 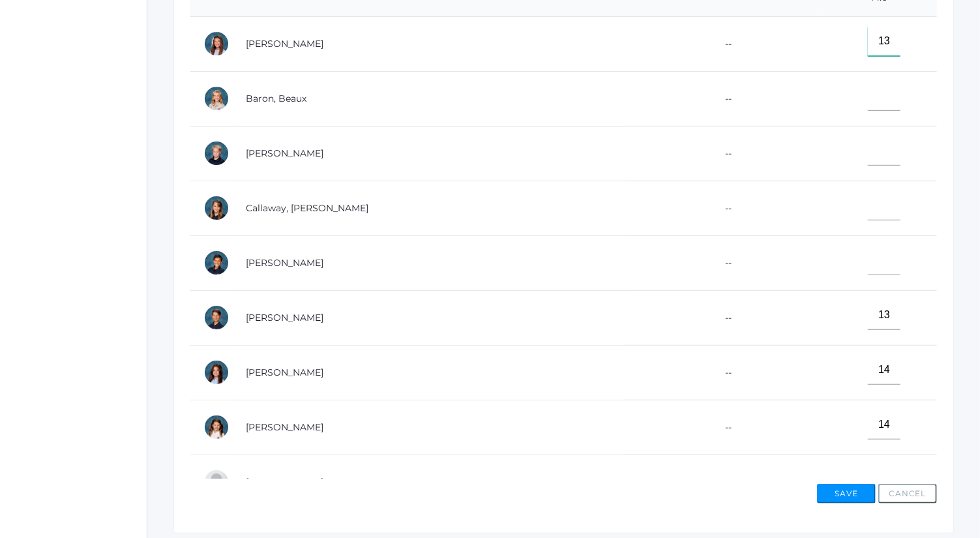 I want to click on a: Baron, Beaux, so click(x=276, y=99).